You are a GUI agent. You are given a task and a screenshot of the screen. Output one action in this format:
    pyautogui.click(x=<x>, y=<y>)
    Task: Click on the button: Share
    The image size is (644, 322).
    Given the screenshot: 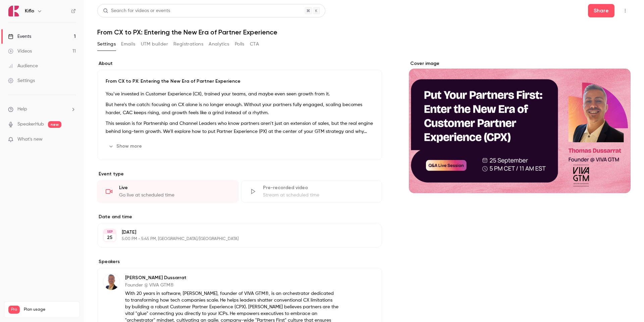 What is the action you would take?
    pyautogui.click(x=601, y=11)
    